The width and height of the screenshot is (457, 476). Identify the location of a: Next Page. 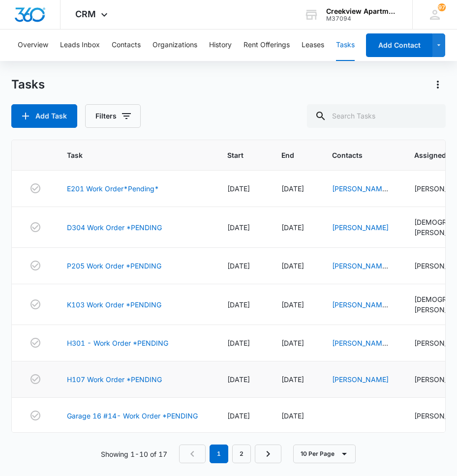
(268, 454).